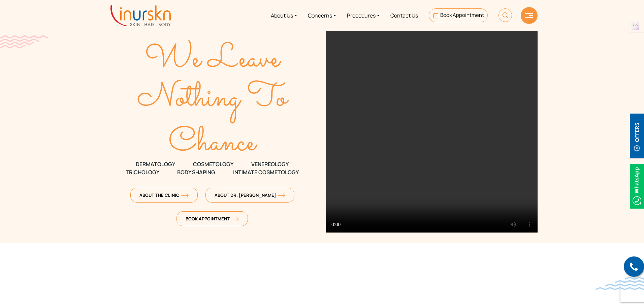 This screenshot has width=644, height=307. I want to click on text: Chance, so click(213, 143).